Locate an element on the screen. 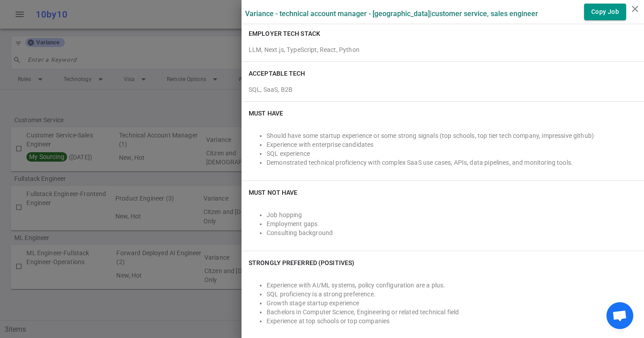 The width and height of the screenshot is (644, 338). h6: Strongly Preferred (Positives) is located at coordinates (302, 262).